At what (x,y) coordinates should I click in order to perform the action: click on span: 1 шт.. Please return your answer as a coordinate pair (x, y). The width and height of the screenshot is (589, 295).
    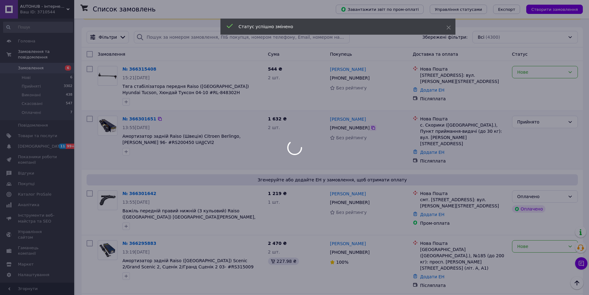
    Looking at the image, I should click on (274, 202).